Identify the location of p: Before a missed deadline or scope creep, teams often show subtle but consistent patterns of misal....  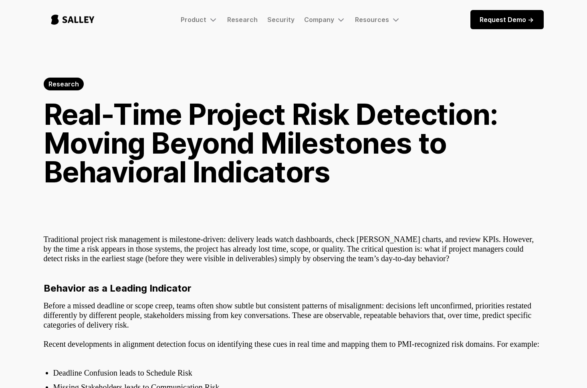
(293, 315).